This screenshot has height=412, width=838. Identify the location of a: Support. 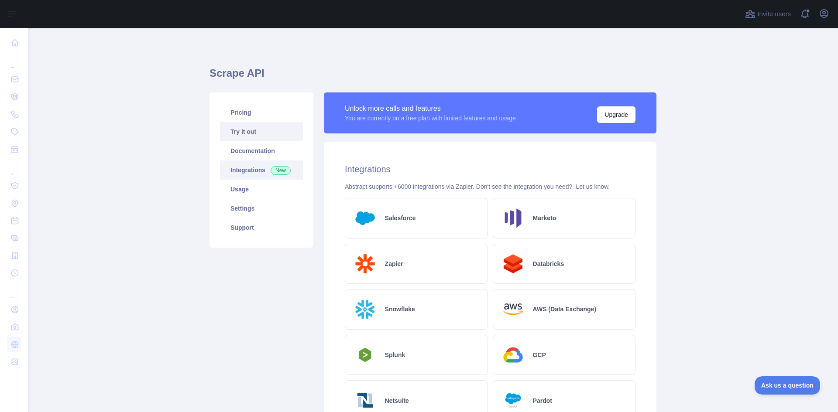
(261, 228).